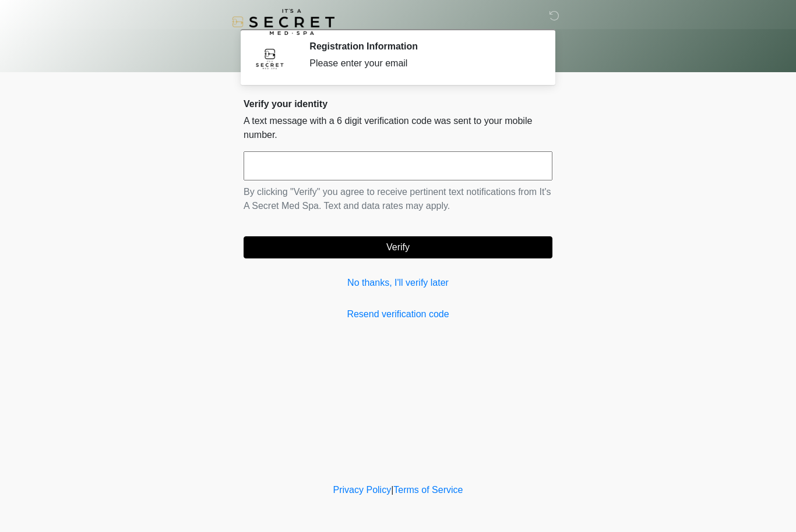 The height and width of the screenshot is (532, 796). Describe the element at coordinates (398, 315) in the screenshot. I see `a: Resend verification code` at that location.